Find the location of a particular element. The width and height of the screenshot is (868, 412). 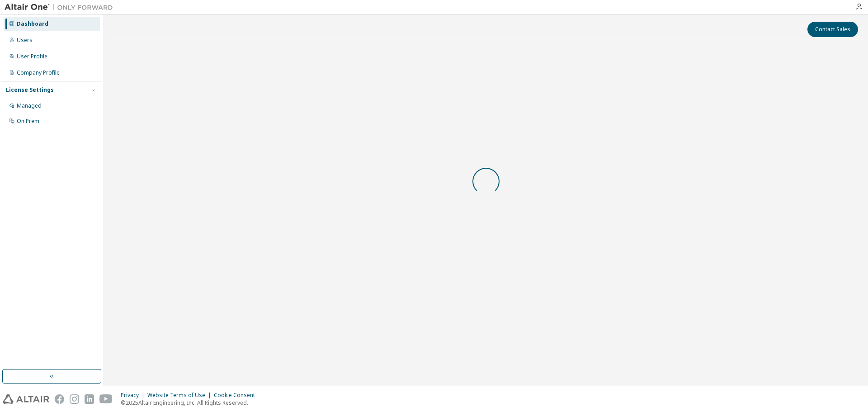

p: © 2025 Altair Engineering, Inc. All Rights Reserved. is located at coordinates (190, 403).